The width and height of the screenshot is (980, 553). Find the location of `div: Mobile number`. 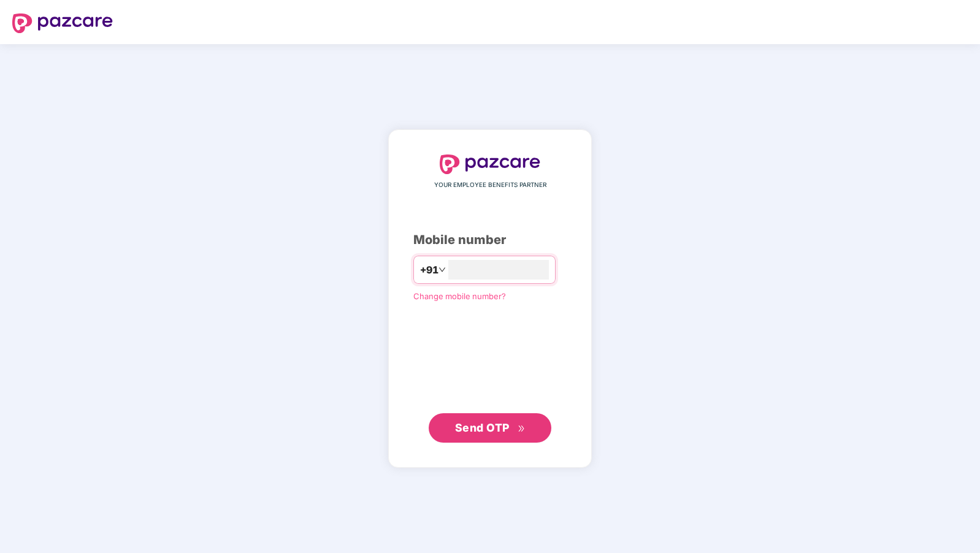

div: Mobile number is located at coordinates (490, 239).